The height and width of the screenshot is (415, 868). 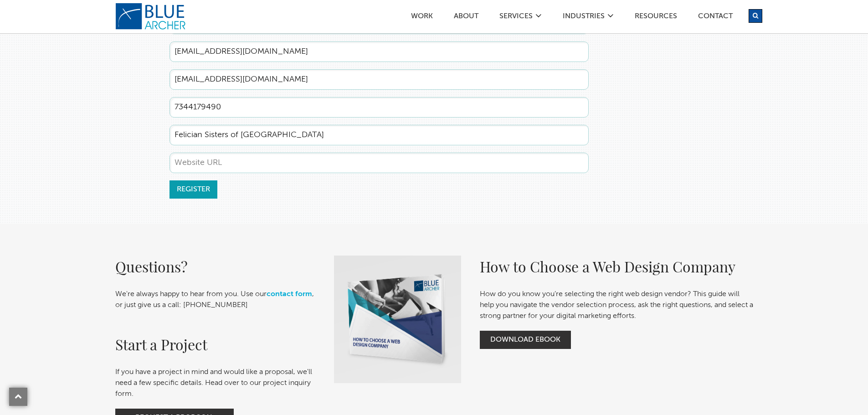 What do you see at coordinates (584, 17) in the screenshot?
I see `a: Industries` at bounding box center [584, 17].